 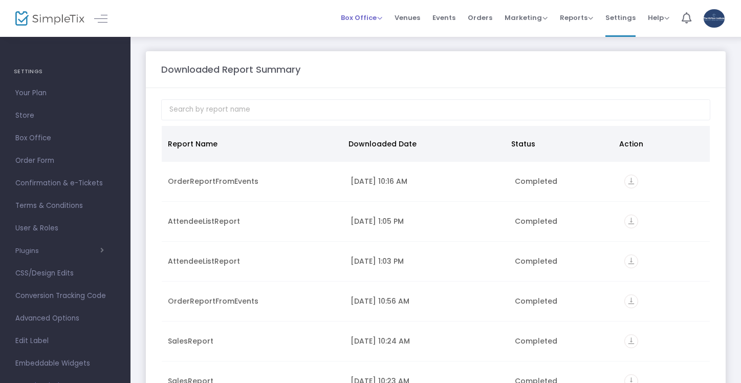 I want to click on span: Store, so click(x=65, y=116).